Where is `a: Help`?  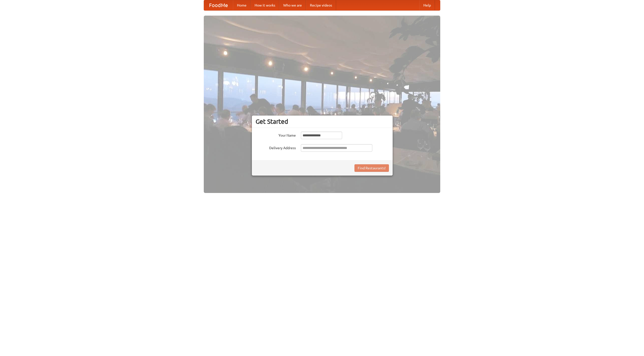 a: Help is located at coordinates (427, 5).